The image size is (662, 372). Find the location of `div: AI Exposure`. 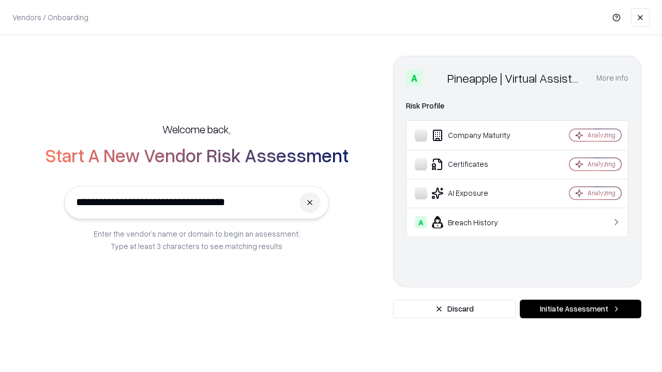

div: AI Exposure is located at coordinates (476, 193).